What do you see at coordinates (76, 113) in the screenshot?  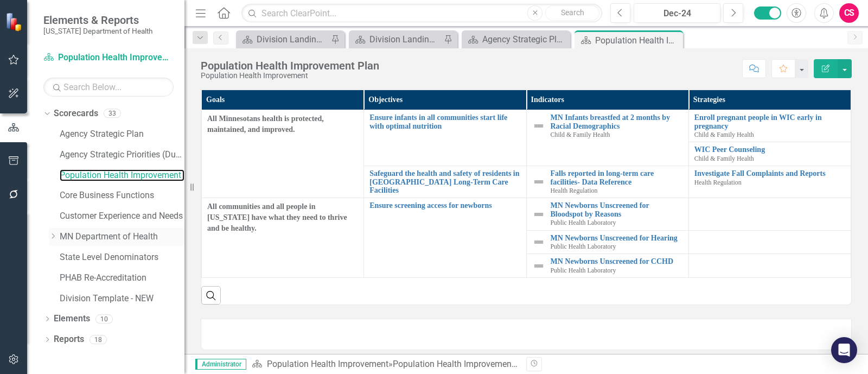 I see `a: Scorecards` at bounding box center [76, 113].